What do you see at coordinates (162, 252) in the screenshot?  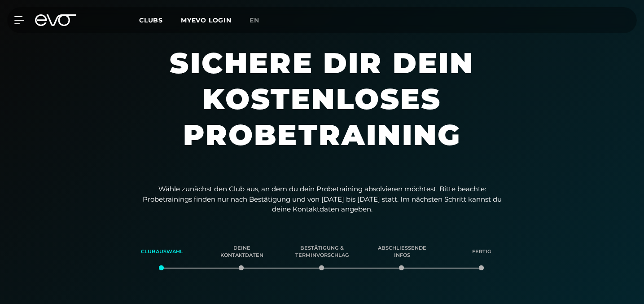 I see `div: Clubauswahl` at bounding box center [162, 252].